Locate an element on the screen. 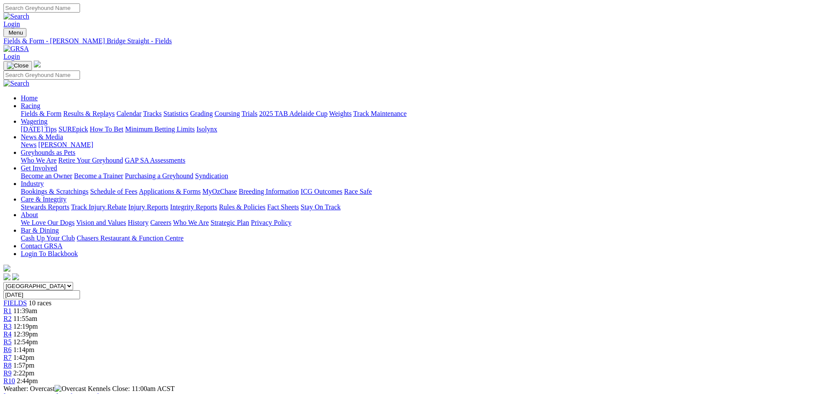 This screenshot has width=824, height=394. img: Overcast is located at coordinates (70, 389).